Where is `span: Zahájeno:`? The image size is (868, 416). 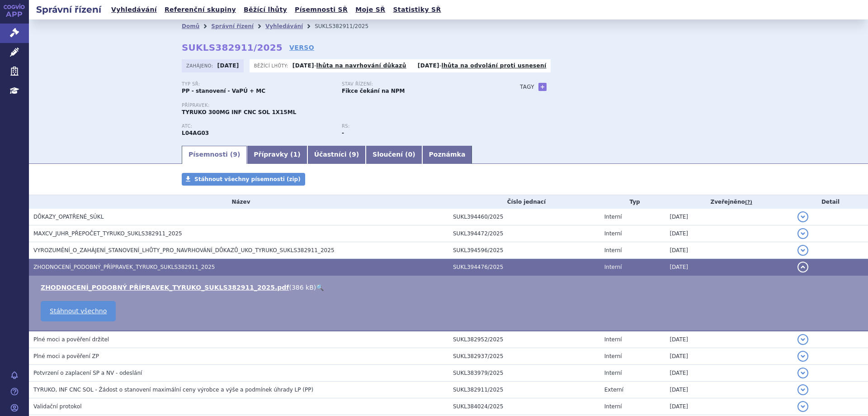 span: Zahájeno: is located at coordinates (200, 66).